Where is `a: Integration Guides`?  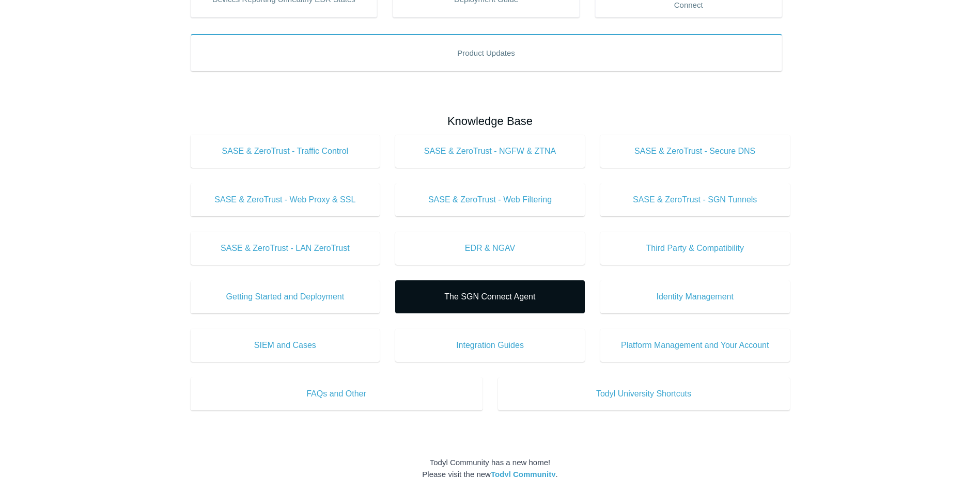
a: Integration Guides is located at coordinates (490, 346).